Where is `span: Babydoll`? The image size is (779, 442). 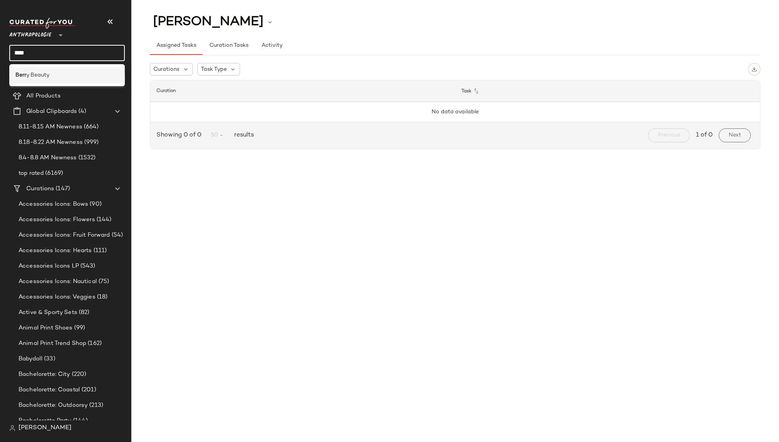 span: Babydoll is located at coordinates (31, 359).